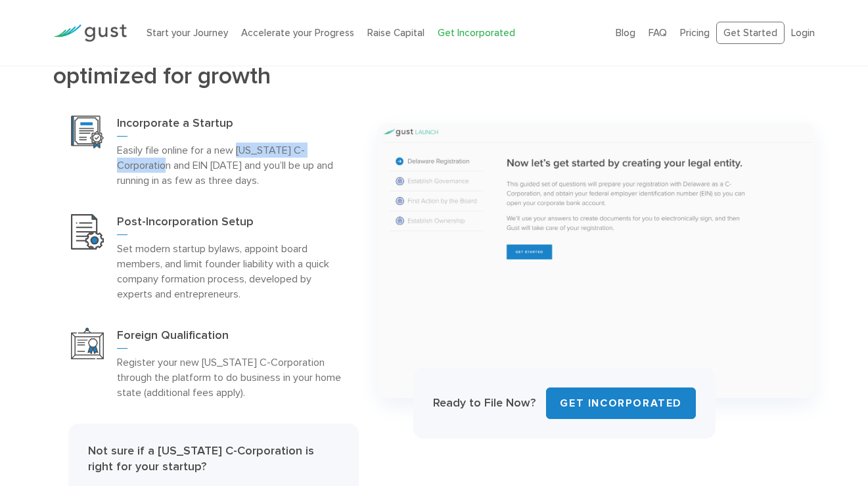 The height and width of the screenshot is (486, 868). Describe the element at coordinates (751, 33) in the screenshot. I see `a: Get Started` at that location.